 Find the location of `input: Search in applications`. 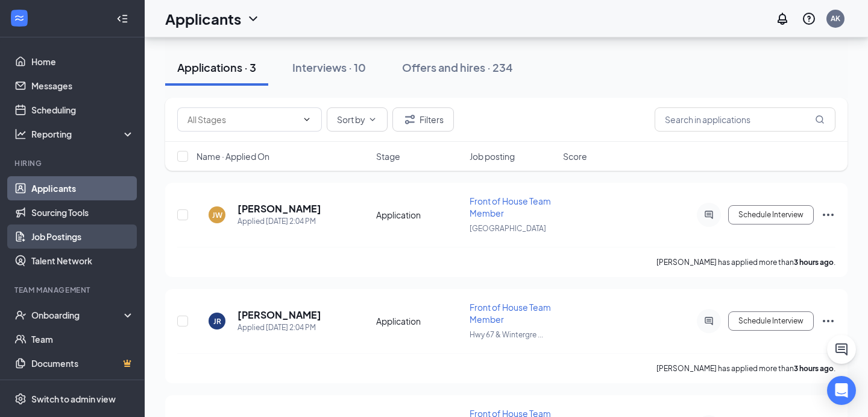

input: Search in applications is located at coordinates (746, 120).